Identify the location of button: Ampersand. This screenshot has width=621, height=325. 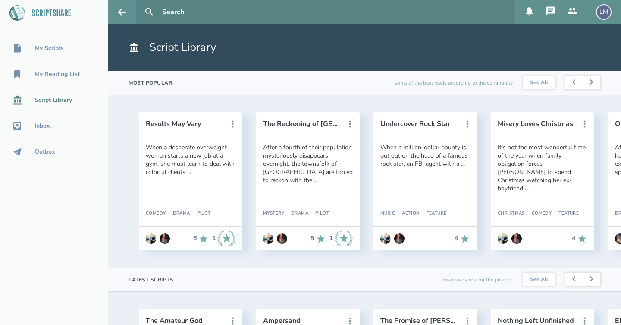
(302, 321).